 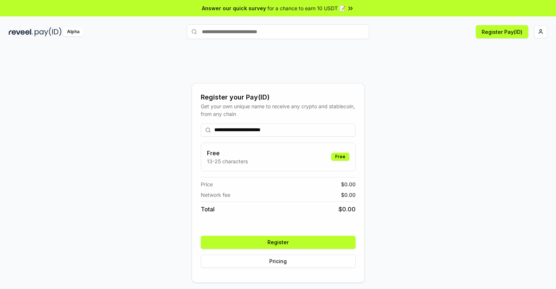 I want to click on h3: Free, so click(x=227, y=153).